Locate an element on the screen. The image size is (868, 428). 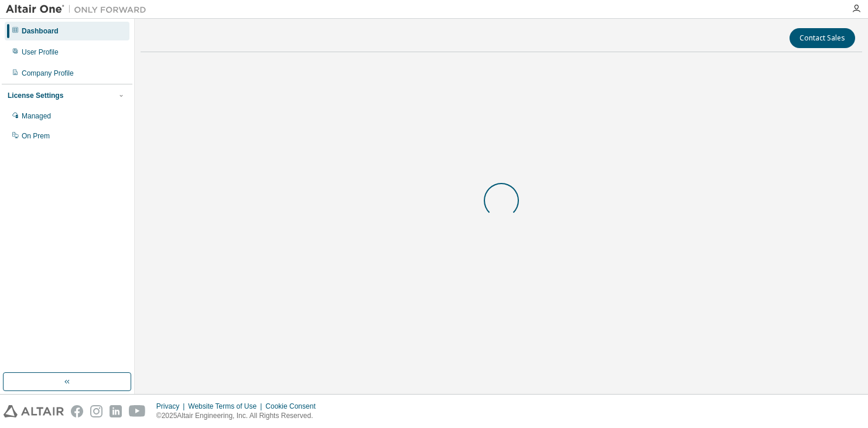
div: Dashboard is located at coordinates (40, 31).